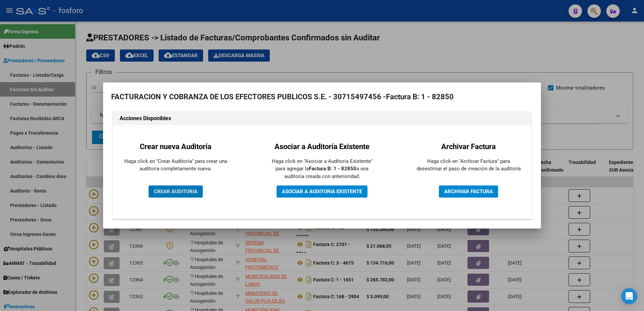  I want to click on h2: Archivar Factura, so click(468, 147).